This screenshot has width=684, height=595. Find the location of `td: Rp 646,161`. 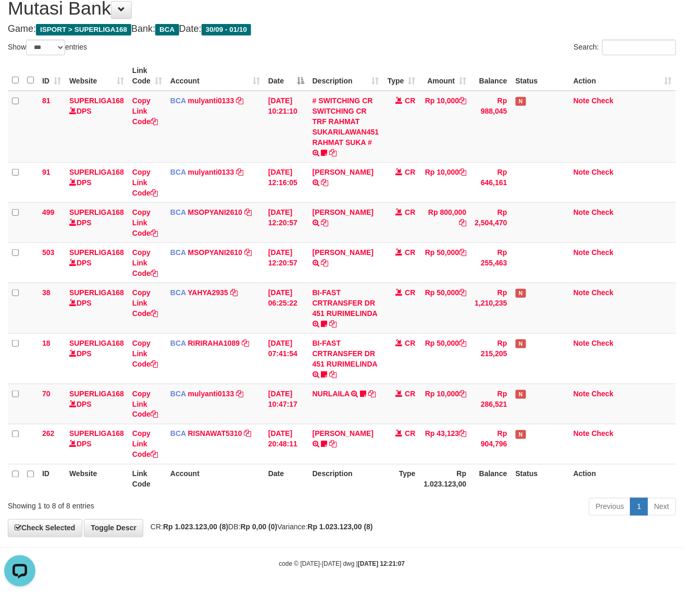

td: Rp 646,161 is located at coordinates (492, 182).